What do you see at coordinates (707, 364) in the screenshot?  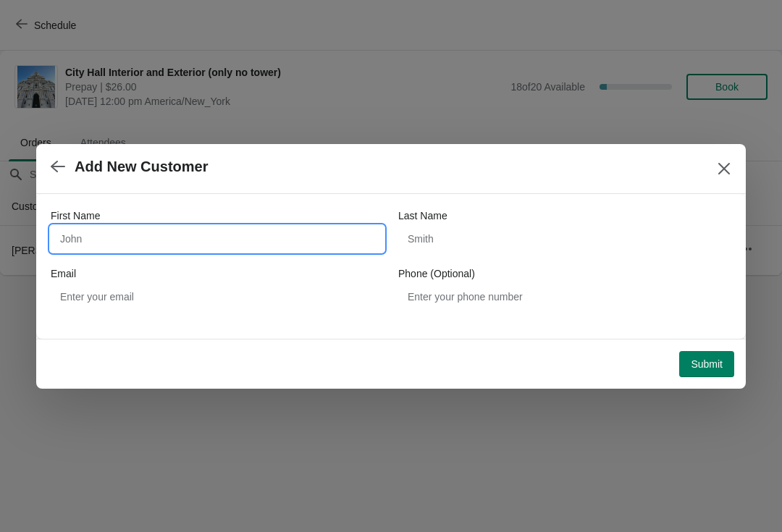 I see `button: Submit` at bounding box center [707, 364].